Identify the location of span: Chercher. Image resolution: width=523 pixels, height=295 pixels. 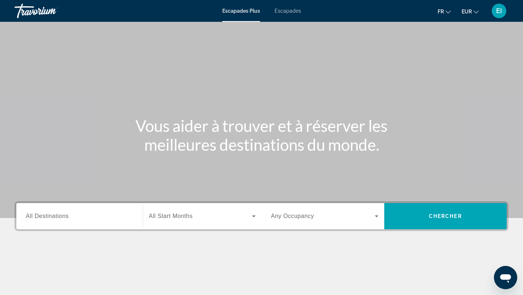
(445, 216).